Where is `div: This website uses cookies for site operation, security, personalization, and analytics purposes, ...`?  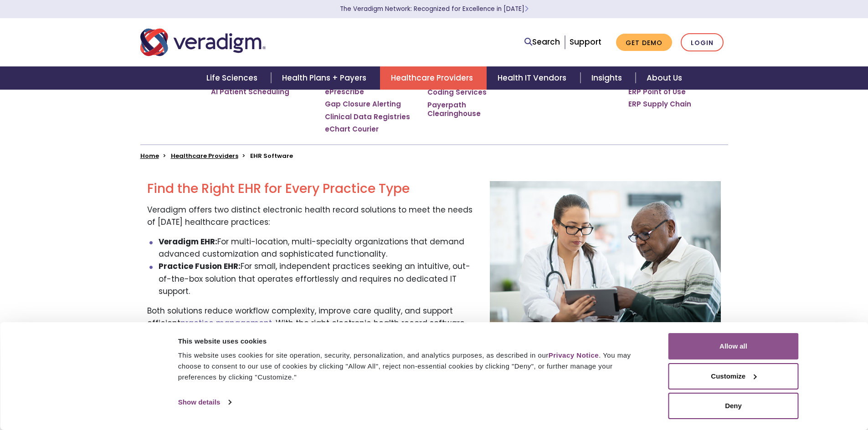 div: This website uses cookies for site operation, security, personalization, and analytics purposes, ... is located at coordinates (413, 367).